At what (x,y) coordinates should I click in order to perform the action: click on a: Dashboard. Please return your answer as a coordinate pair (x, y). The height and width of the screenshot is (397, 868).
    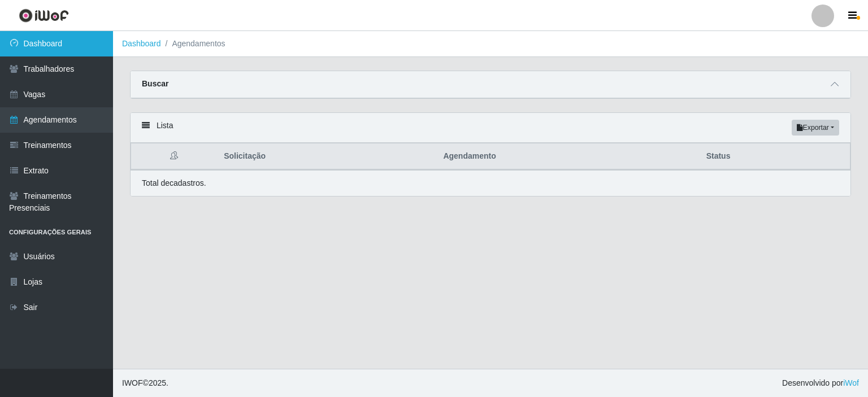
    Looking at the image, I should click on (141, 43).